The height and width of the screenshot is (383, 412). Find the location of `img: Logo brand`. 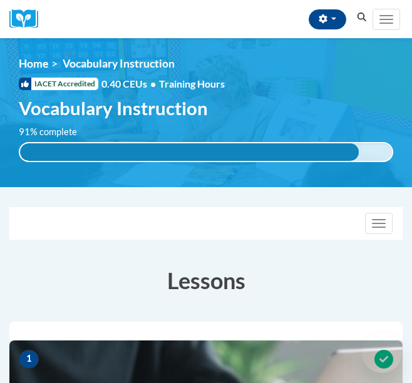

img: Logo brand is located at coordinates (28, 19).